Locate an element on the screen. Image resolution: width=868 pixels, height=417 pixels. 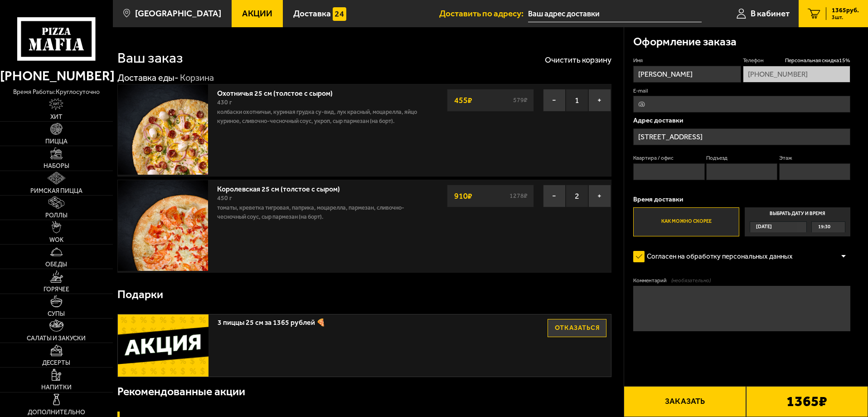
input: Ваш адрес доставки is located at coordinates (615, 14).